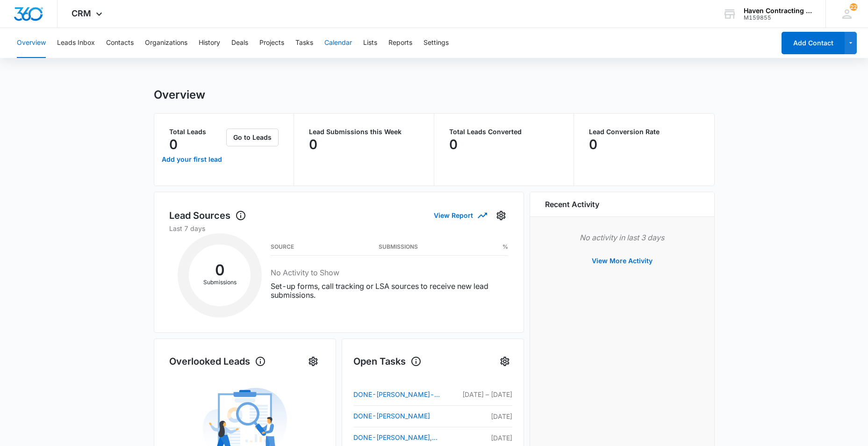 This screenshot has width=868, height=446. I want to click on h6: Recent Activity, so click(572, 204).